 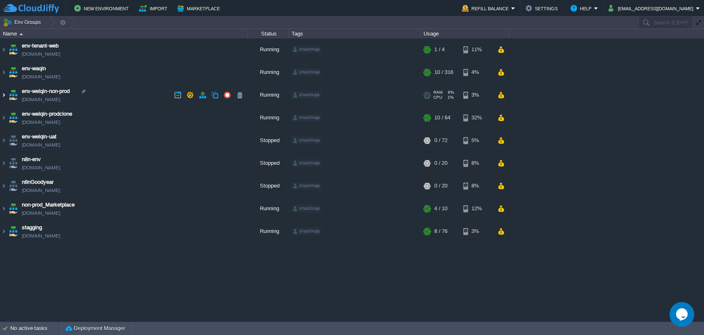 I want to click on div: 32%, so click(x=477, y=118).